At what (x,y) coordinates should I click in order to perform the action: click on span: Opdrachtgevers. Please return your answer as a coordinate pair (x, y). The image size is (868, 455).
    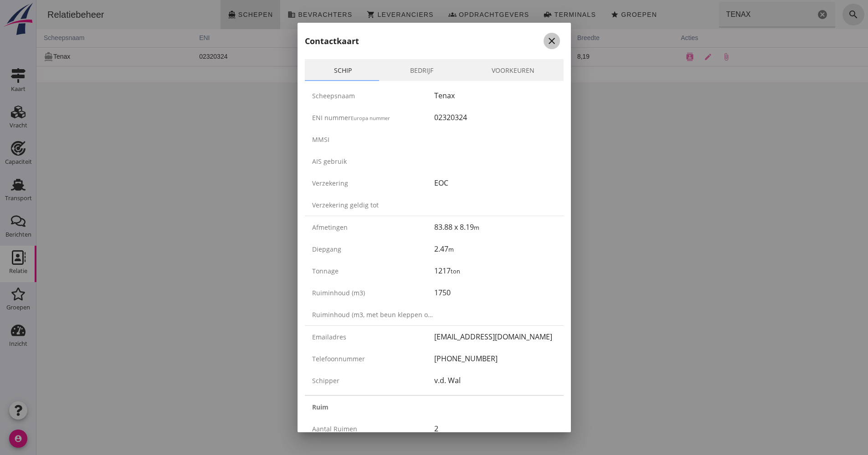
    Looking at the image, I should click on (457, 15).